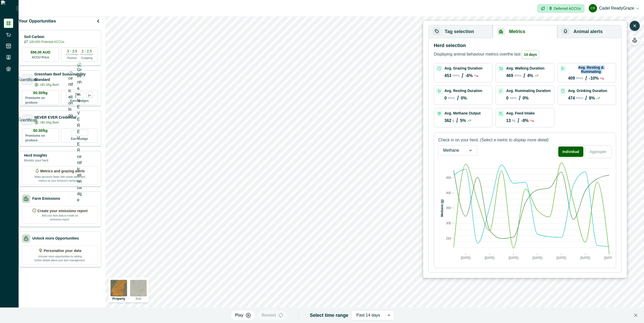 The width and height of the screenshot is (644, 323). What do you see at coordinates (572, 98) in the screenshot?
I see `p: 474` at bounding box center [572, 98].